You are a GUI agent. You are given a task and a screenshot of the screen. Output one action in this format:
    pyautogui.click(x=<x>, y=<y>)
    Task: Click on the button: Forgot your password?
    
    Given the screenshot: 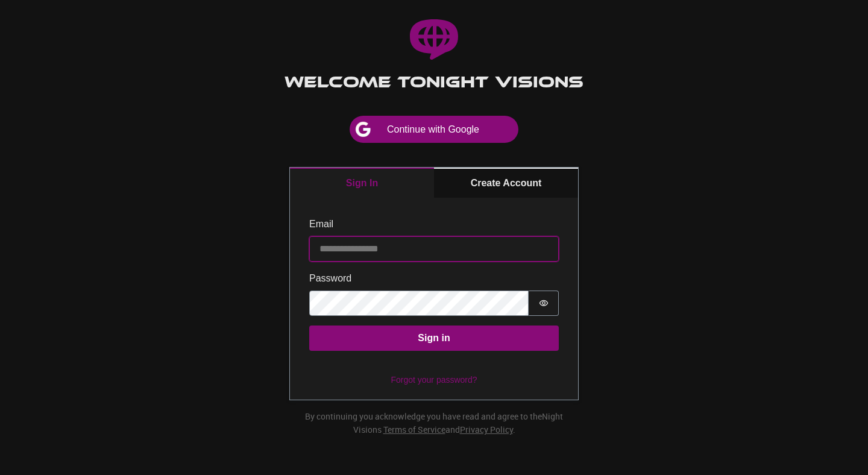 What is the action you would take?
    pyautogui.click(x=434, y=380)
    